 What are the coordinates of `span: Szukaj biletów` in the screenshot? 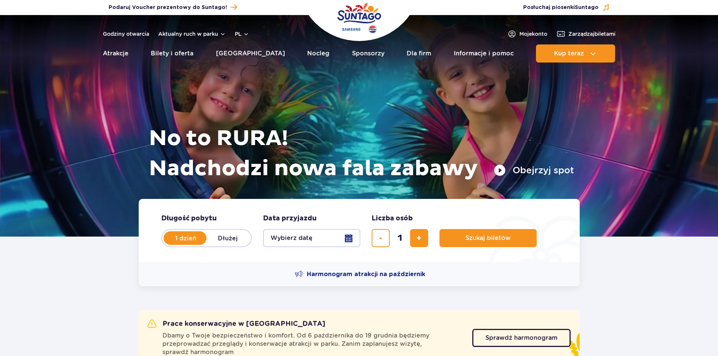 It's located at (488, 238).